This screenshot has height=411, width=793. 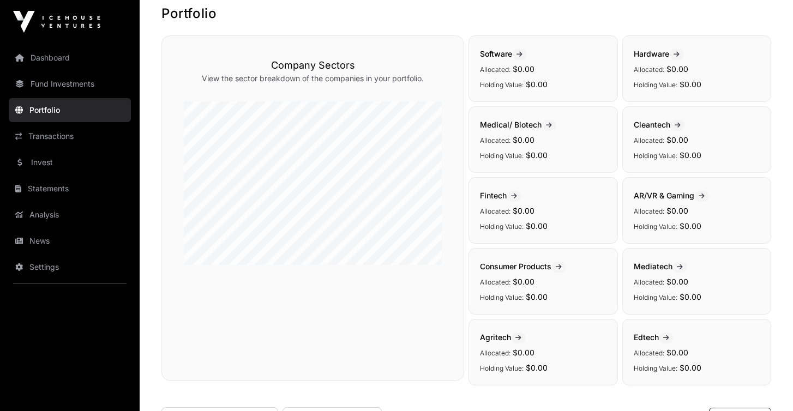 I want to click on a: Settings, so click(x=70, y=267).